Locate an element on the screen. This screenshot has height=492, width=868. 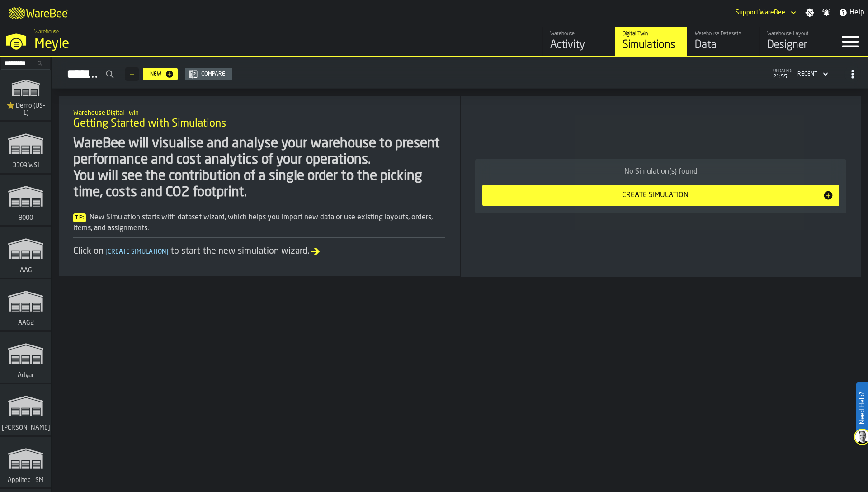
div: Digital Twin is located at coordinates (651, 34).